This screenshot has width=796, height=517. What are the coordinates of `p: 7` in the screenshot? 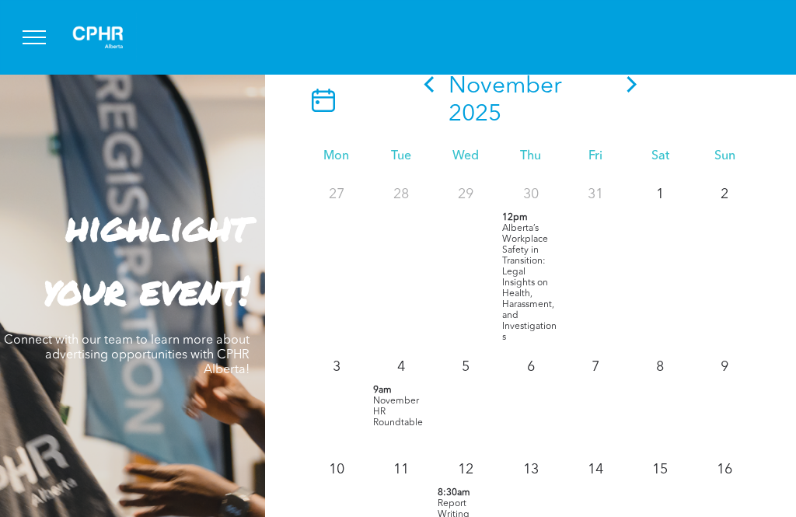 It's located at (596, 367).